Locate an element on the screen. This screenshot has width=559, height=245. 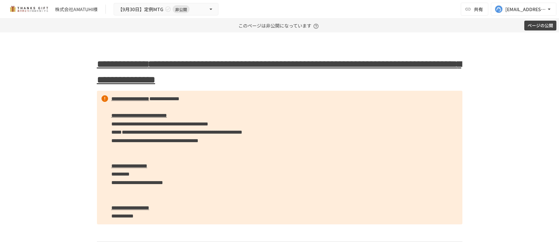
img: mMP1OxWUAhQbsRWCurg7vIHe5HqDpP7qZo7fRoNLXQh is located at coordinates (29, 9).